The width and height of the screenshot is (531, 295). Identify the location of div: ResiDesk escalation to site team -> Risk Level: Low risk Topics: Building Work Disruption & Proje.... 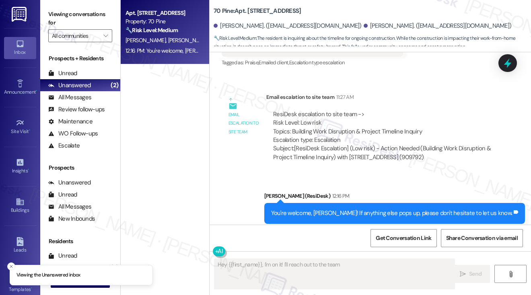
(382, 127).